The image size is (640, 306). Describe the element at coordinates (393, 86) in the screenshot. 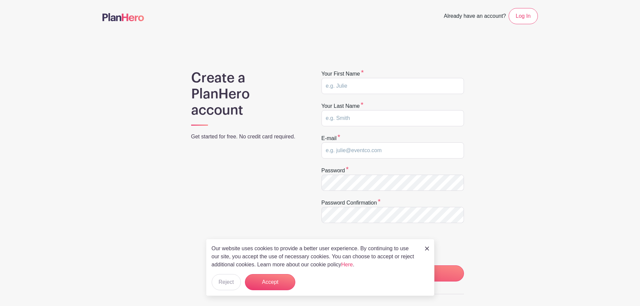

I see `input: e.g. Julie` at that location.